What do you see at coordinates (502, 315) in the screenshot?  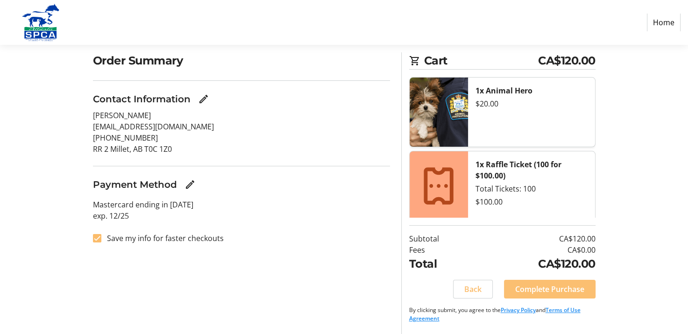 I see `p: By clicking submit, you agree to the and` at bounding box center [502, 315].